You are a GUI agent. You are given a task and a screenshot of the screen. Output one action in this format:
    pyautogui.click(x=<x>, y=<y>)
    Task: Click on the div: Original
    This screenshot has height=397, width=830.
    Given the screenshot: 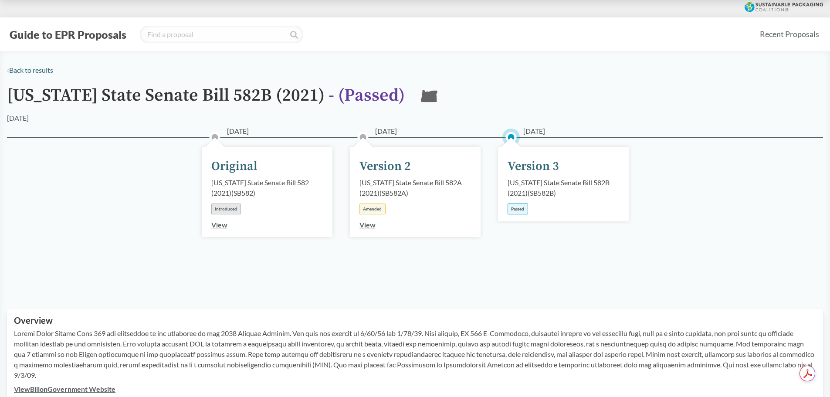 What is the action you would take?
    pyautogui.click(x=234, y=166)
    